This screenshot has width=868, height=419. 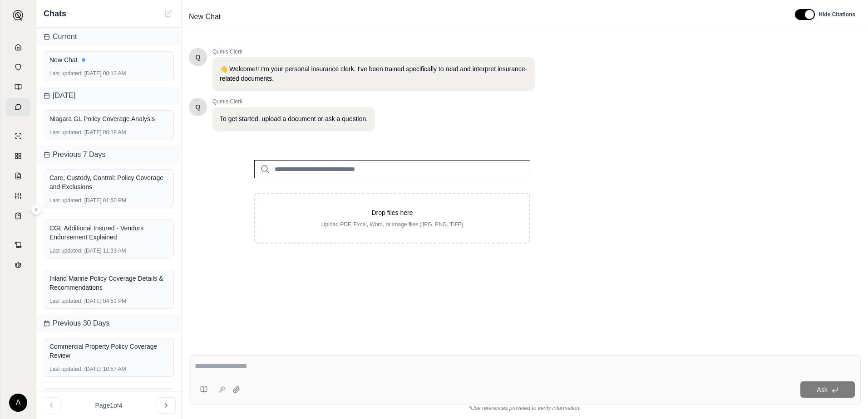 What do you see at coordinates (108, 60) in the screenshot?
I see `div: New Chat` at bounding box center [108, 60].